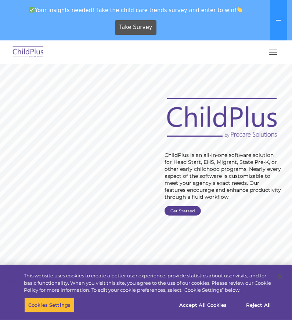 This screenshot has height=320, width=292. Describe the element at coordinates (136, 27) in the screenshot. I see `span: Take Survey` at that location.